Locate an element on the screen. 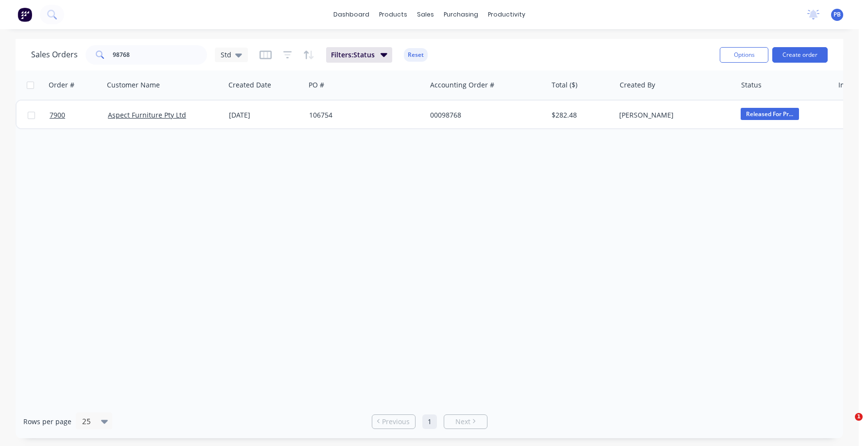  a: dashboard is located at coordinates (352, 14).